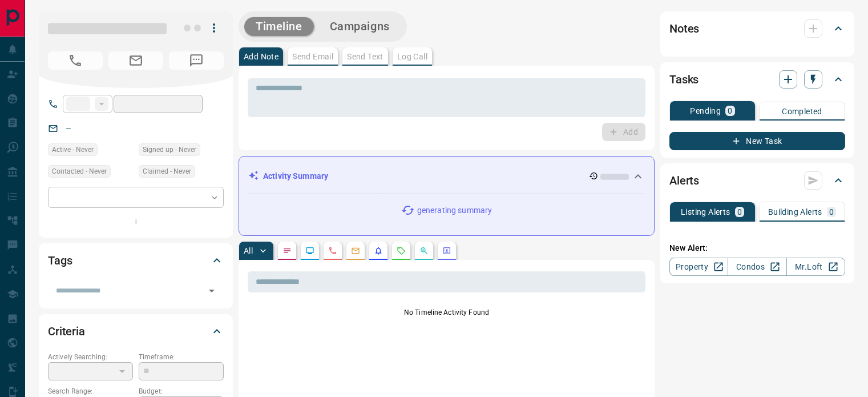  Describe the element at coordinates (757, 29) in the screenshot. I see `div: Notes` at that location.